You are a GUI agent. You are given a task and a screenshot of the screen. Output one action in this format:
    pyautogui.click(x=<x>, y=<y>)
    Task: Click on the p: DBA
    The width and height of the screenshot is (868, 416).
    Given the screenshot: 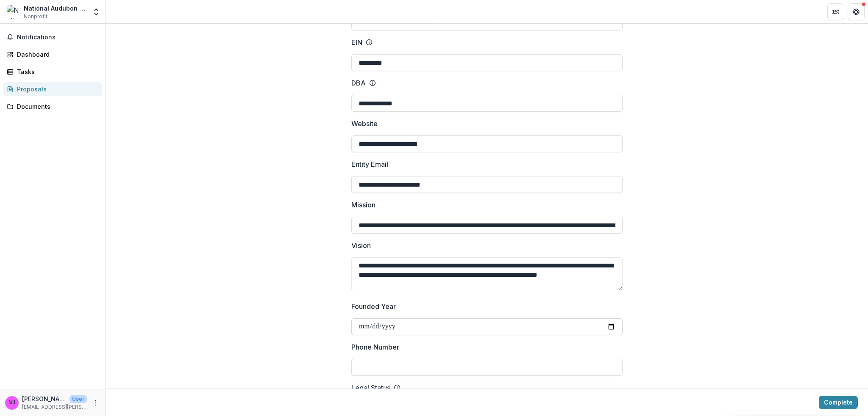 What is the action you would take?
    pyautogui.click(x=359, y=83)
    